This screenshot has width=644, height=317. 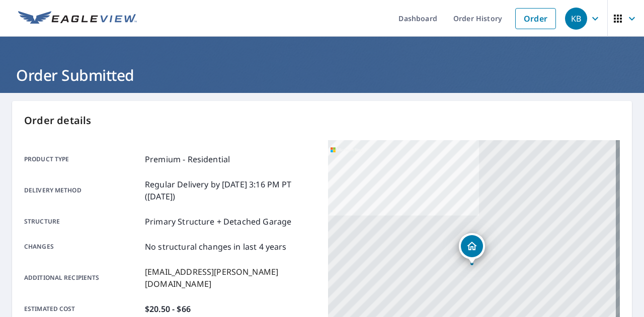 I want to click on p: $20.50 - $66, so click(x=167, y=309).